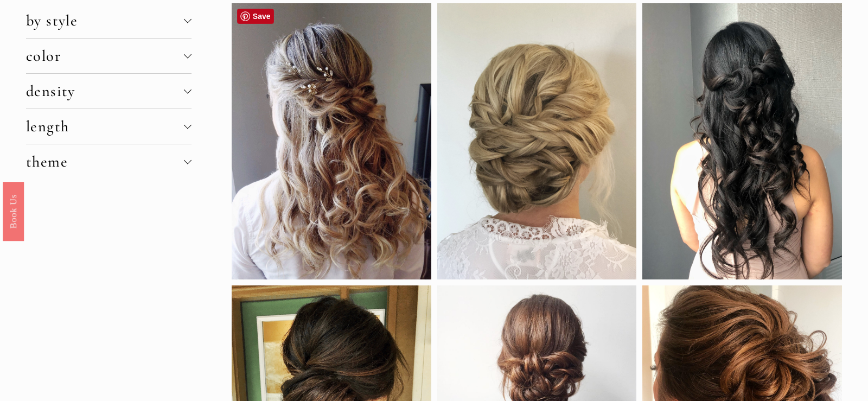 The width and height of the screenshot is (868, 401). I want to click on span: density, so click(104, 91).